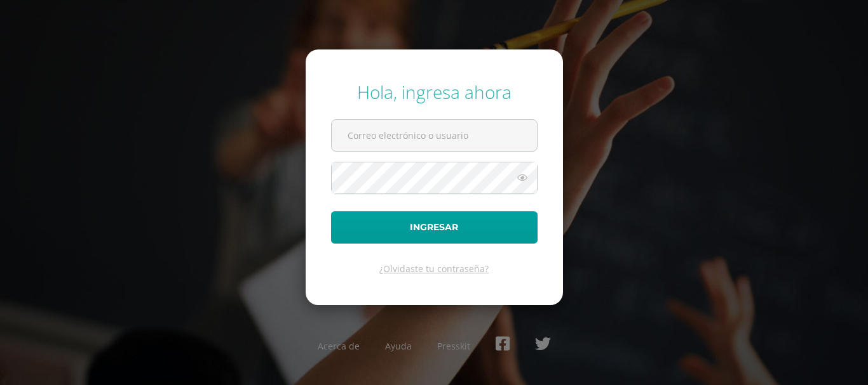 The height and width of the screenshot is (385, 868). I want to click on a: Acerca de, so click(339, 346).